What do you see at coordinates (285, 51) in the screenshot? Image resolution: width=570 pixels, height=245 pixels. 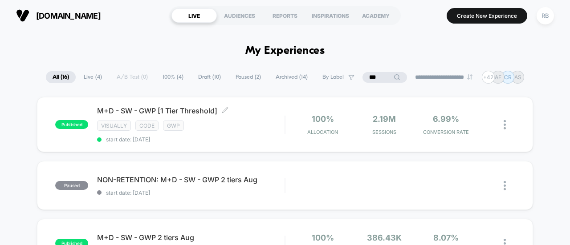 I see `h1: My Experiences` at bounding box center [285, 51].